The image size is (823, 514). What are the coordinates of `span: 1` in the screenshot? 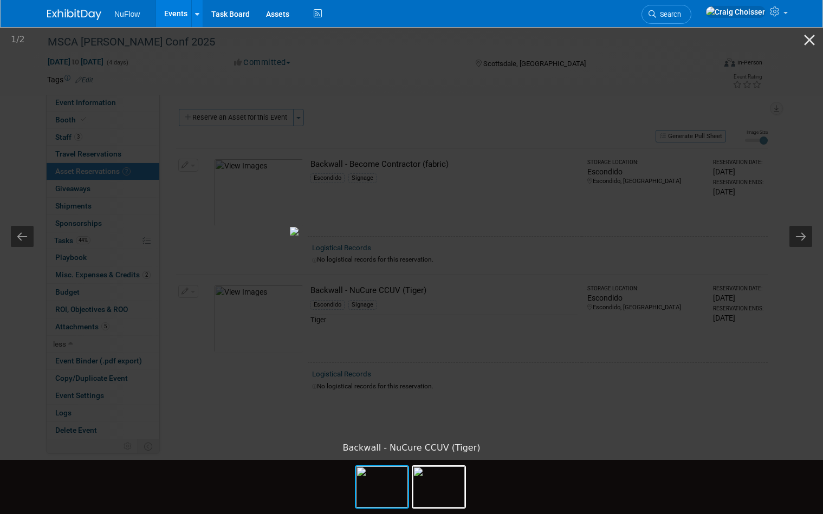 It's located at (14, 39).